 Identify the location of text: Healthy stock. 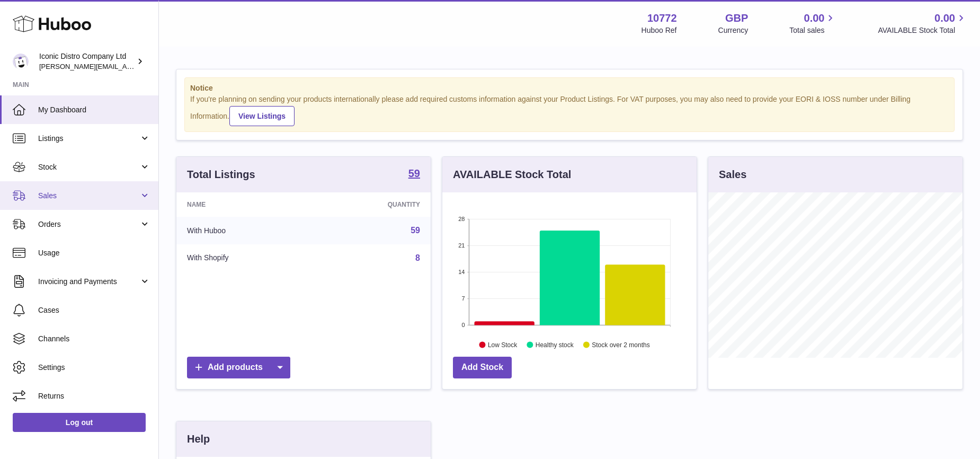
(555, 344).